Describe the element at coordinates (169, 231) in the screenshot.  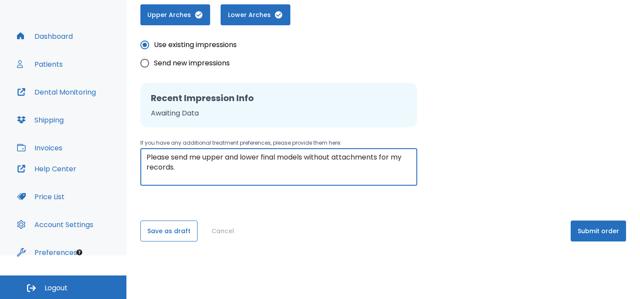
I see `button: Save as draft` at that location.